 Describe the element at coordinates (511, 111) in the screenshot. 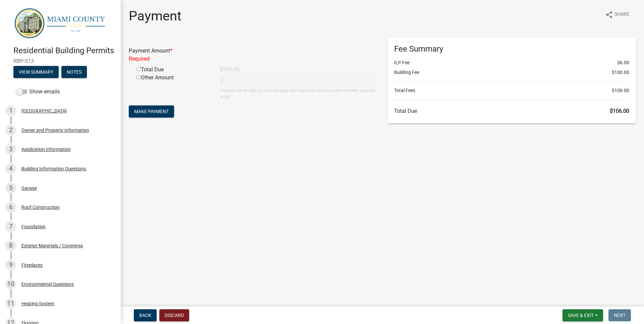

I see `h6: Total Due` at that location.